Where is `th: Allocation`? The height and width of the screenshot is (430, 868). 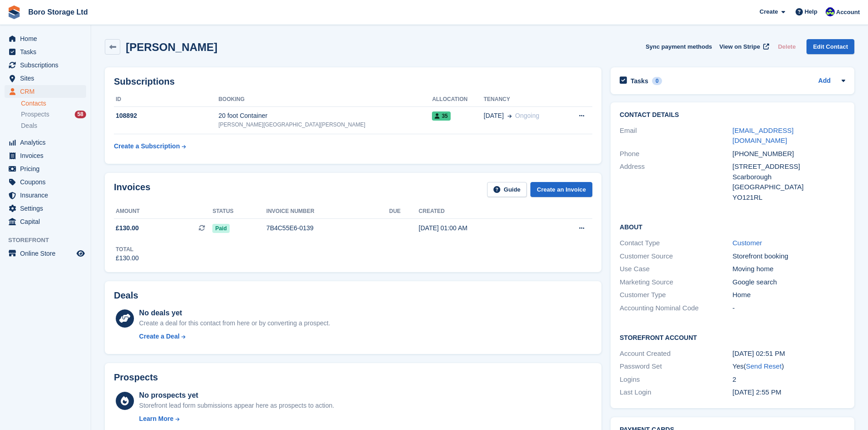 th: Allocation is located at coordinates (458, 99).